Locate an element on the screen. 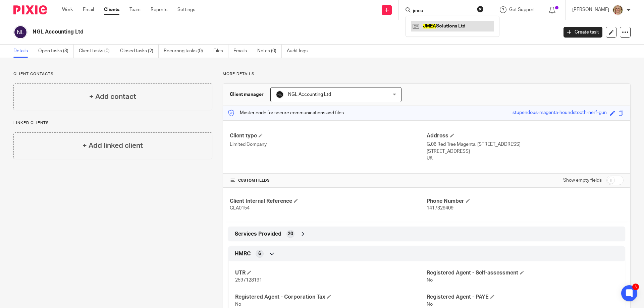  span: Services Provided is located at coordinates (258, 234).